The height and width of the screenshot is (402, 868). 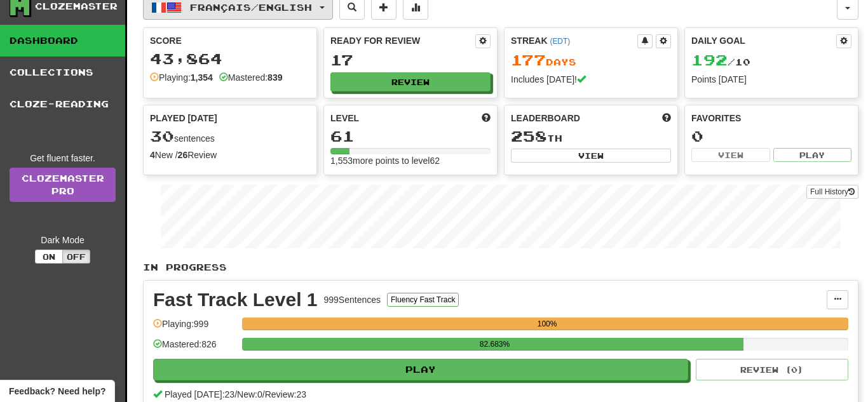 I want to click on span: 258, so click(x=529, y=136).